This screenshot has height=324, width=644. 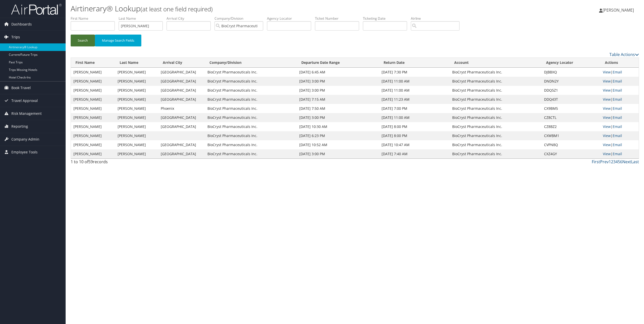 What do you see at coordinates (624, 55) in the screenshot?
I see `a: Table Actions` at bounding box center [624, 55].